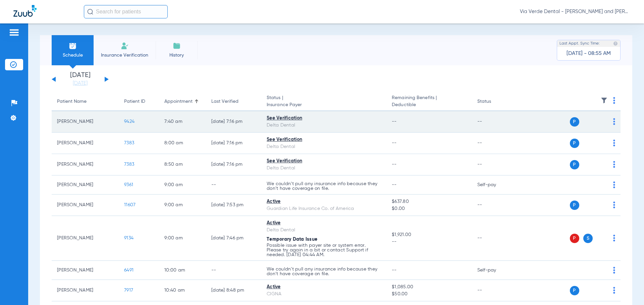 The image size is (644, 305). Describe the element at coordinates (429, 202) in the screenshot. I see `span: $637.80` at that location.